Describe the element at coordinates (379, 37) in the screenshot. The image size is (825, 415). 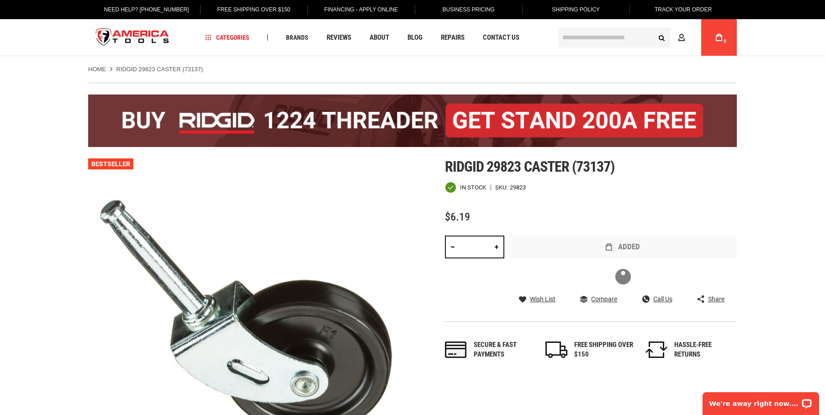
I see `span: About` at that location.